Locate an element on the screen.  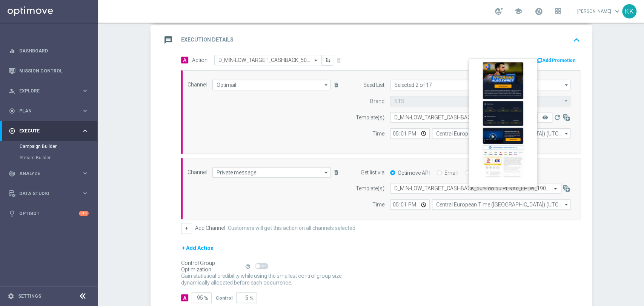
div: lightbulb Optibot +10 is located at coordinates (49, 213).